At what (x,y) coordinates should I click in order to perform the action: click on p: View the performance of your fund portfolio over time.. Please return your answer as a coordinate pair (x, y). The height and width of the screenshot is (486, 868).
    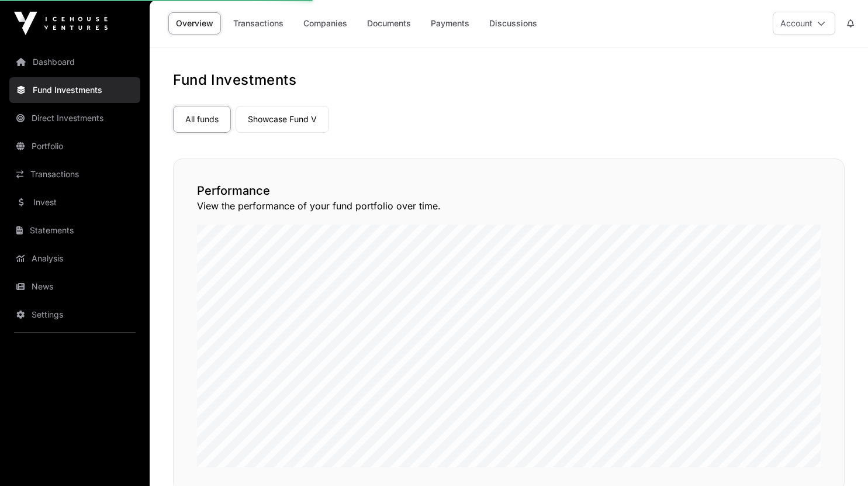
    Looking at the image, I should click on (508, 206).